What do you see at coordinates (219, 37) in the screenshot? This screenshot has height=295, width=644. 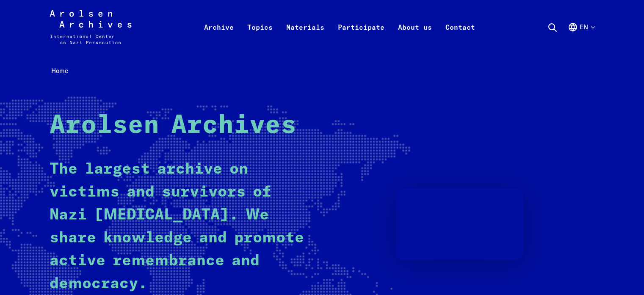 I see `a: Archive` at bounding box center [219, 37].